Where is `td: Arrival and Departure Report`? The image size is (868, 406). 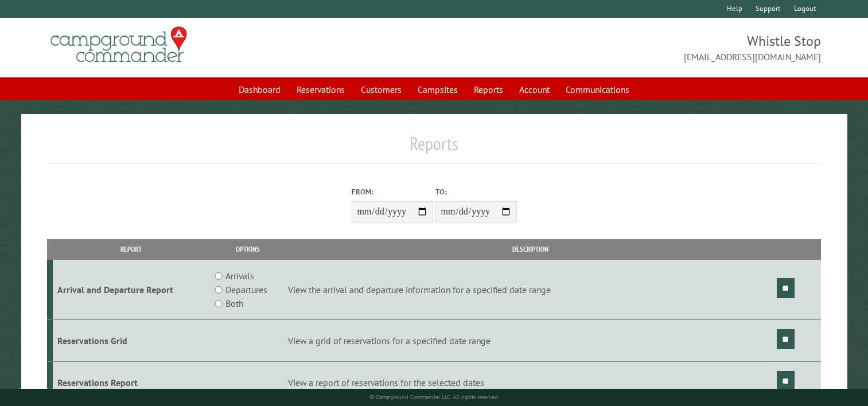 td: Arrival and Departure Report is located at coordinates (131, 289).